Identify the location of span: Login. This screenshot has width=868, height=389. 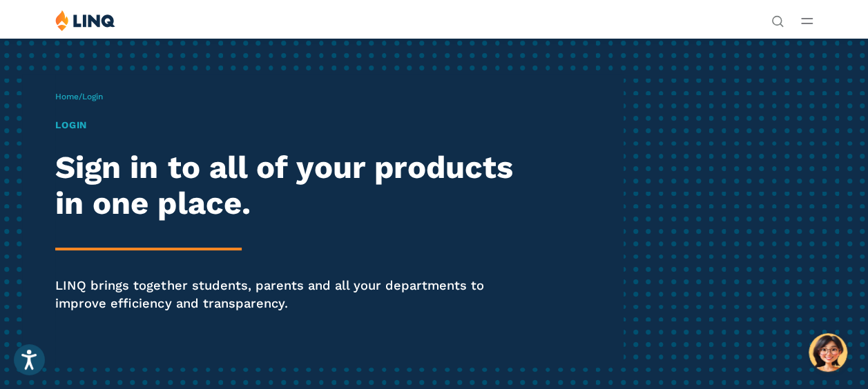
(92, 97).